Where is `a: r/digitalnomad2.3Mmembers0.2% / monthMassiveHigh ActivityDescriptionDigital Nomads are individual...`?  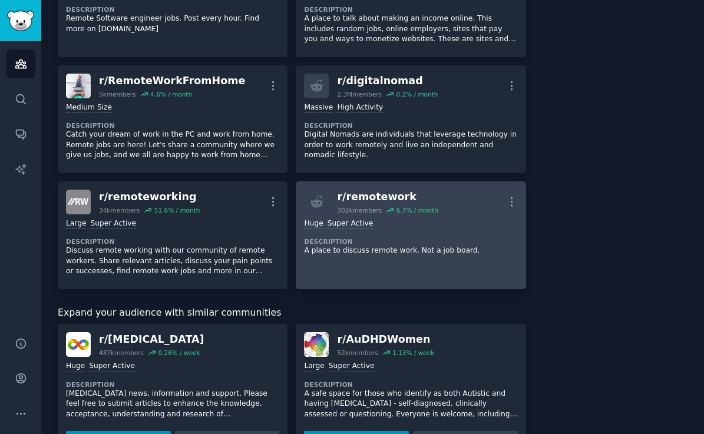
a: r/digitalnomad2.3Mmembers0.2% / monthMassiveHigh ActivityDescriptionDigital Nomads are individual... is located at coordinates (410, 119).